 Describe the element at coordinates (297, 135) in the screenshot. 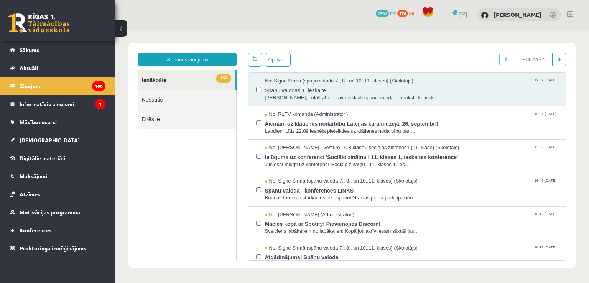

I see `span: Jūs esat ielūgti uz konferenci 'Sociālo zinātņu I 11. klases 1. ies...` at that location.